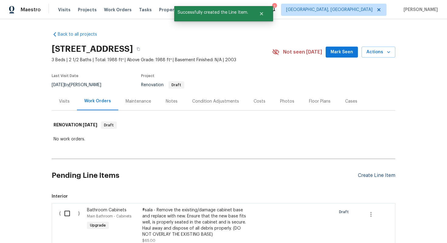 The image size is (447, 243). I want to click on span: Tasks, so click(145, 10).